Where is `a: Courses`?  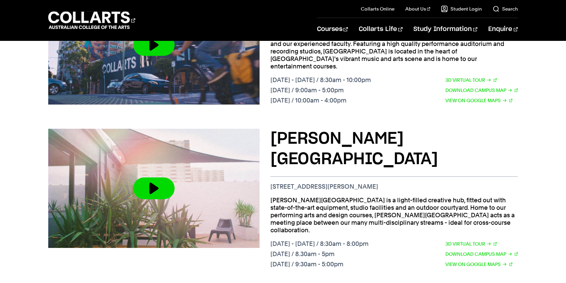 a: Courses is located at coordinates (333, 29).